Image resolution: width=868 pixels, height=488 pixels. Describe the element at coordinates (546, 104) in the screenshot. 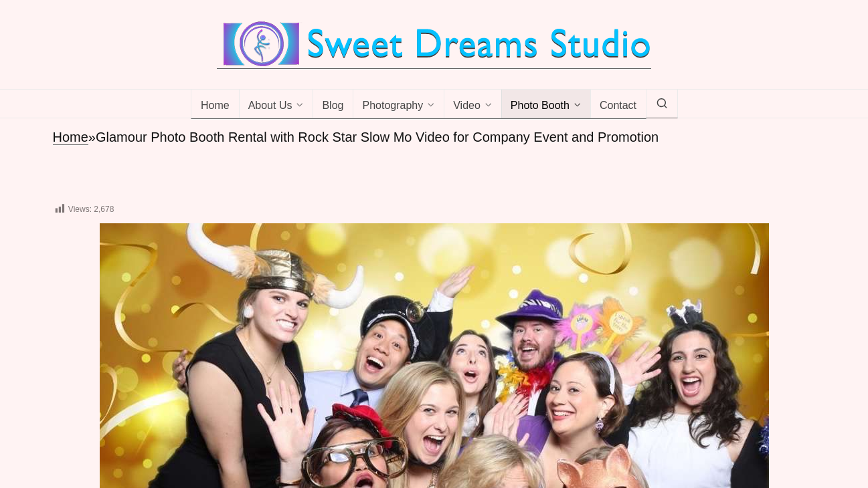

I see `a: Photo Booth` at that location.